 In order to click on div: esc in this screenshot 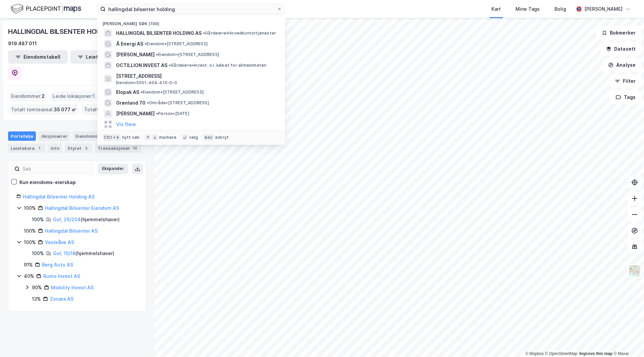, I will do `click(208, 137)`.